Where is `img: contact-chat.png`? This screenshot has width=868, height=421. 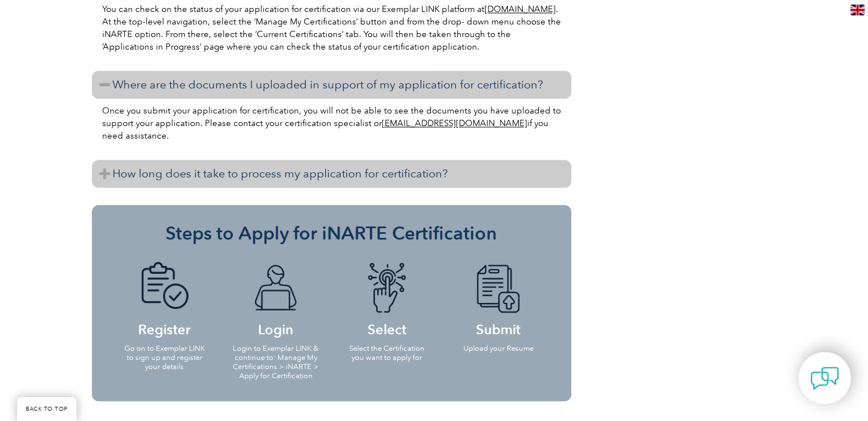 img: contact-chat.png is located at coordinates (824, 378).